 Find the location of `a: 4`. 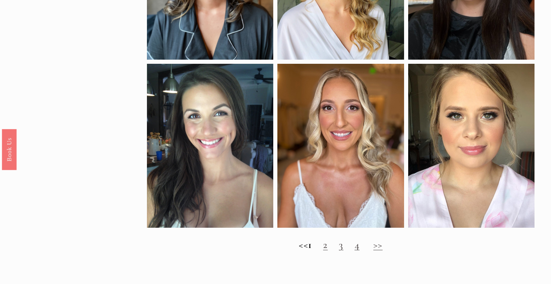

a: 4 is located at coordinates (357, 245).